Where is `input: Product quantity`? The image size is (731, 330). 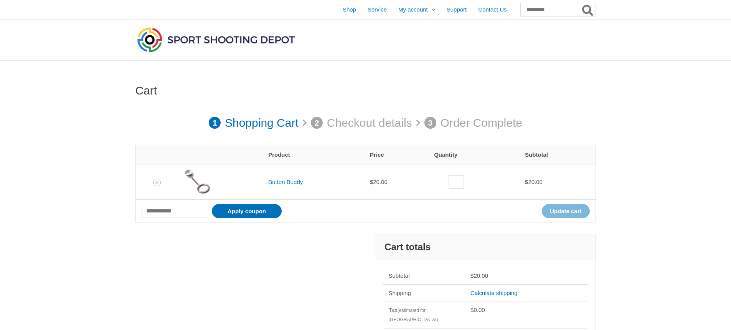 input: Product quantity is located at coordinates (456, 182).